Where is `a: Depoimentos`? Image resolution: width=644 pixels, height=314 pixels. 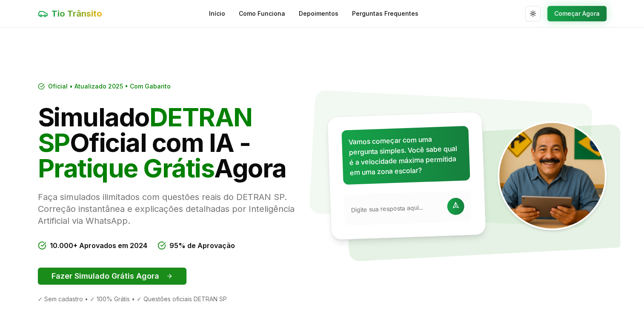
a: Depoimentos is located at coordinates (318, 14).